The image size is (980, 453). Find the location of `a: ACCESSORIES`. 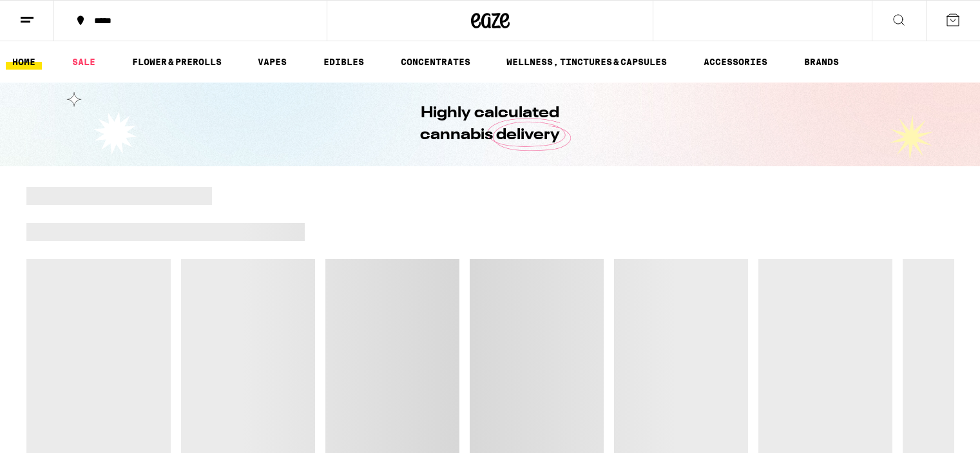

a: ACCESSORIES is located at coordinates (735, 62).